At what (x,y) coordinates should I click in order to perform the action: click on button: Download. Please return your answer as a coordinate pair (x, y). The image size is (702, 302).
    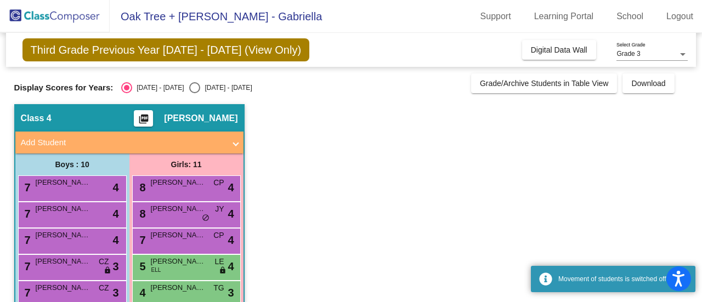
    Looking at the image, I should click on (648, 83).